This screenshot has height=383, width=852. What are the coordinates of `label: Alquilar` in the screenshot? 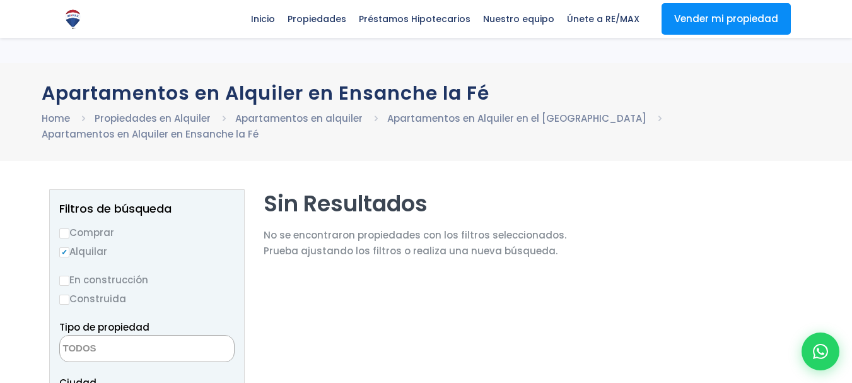 It's located at (147, 251).